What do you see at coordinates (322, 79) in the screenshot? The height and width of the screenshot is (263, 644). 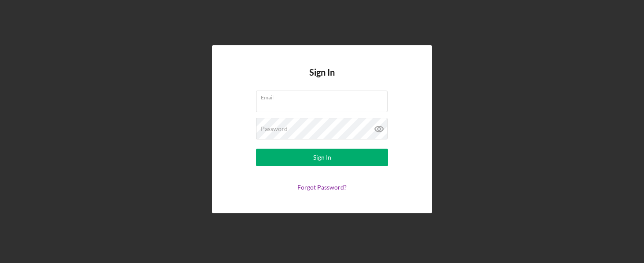 I see `h4: Sign In` at bounding box center [322, 79].